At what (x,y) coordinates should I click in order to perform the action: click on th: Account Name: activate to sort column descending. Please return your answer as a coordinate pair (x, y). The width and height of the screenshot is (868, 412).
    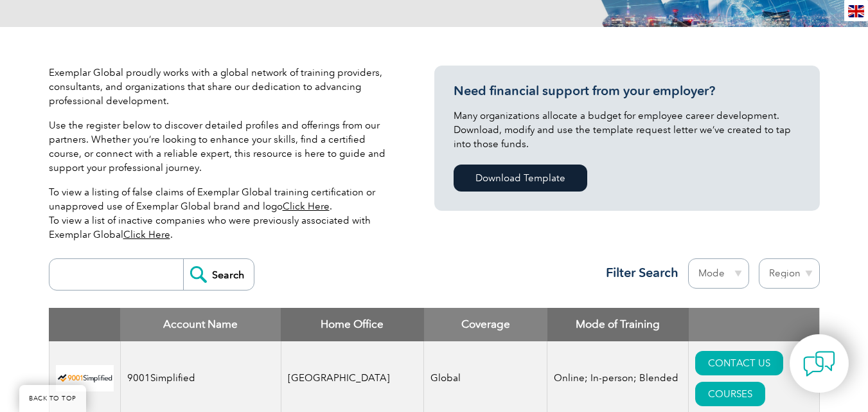
    Looking at the image, I should click on (201, 324).